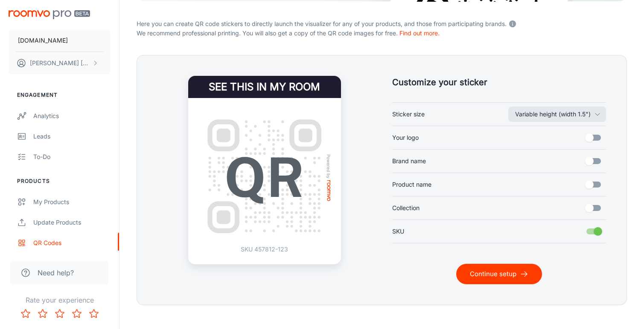 This screenshot has width=644, height=329. What do you see at coordinates (94, 314) in the screenshot?
I see `button: Rate 5 star` at bounding box center [94, 314].